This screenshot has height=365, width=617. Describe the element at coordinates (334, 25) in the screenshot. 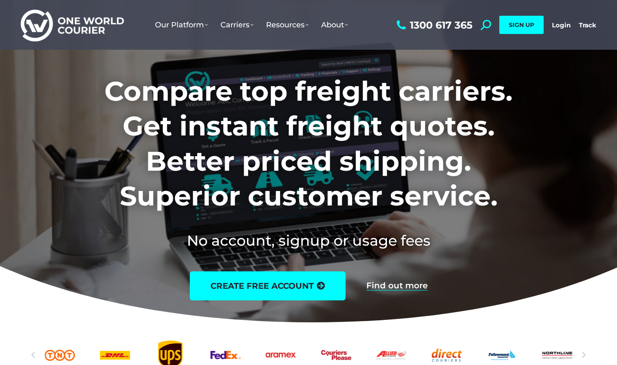

I see `span: About` at that location.